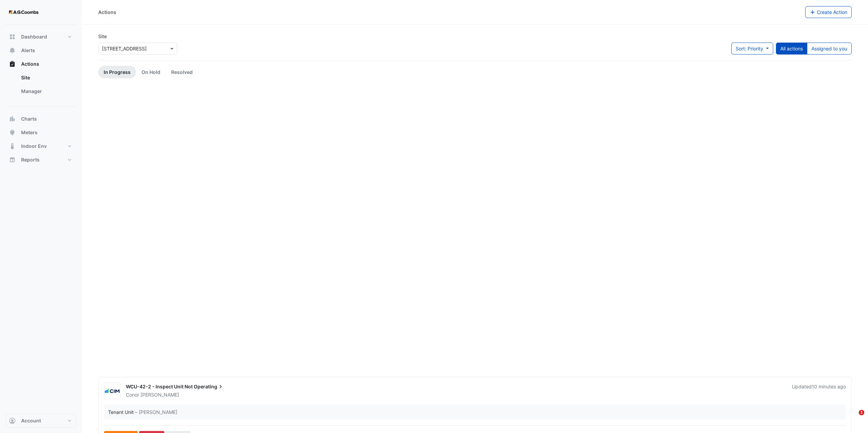 The width and height of the screenshot is (868, 433). What do you see at coordinates (41, 421) in the screenshot?
I see `button: Account` at bounding box center [41, 421].